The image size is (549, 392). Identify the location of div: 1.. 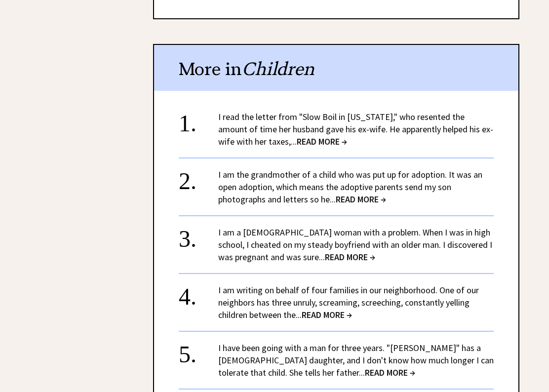
(198, 119).